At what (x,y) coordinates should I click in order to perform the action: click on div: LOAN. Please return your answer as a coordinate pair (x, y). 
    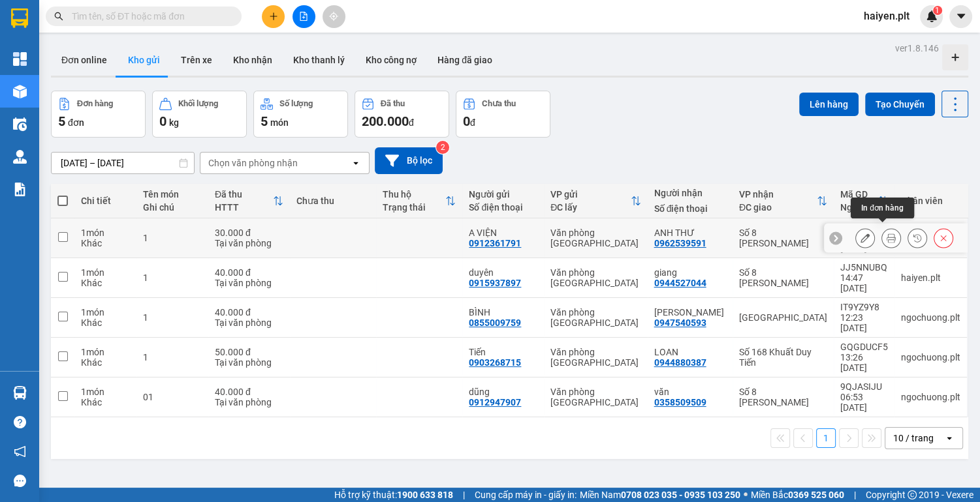
    Looking at the image, I should click on (690, 352).